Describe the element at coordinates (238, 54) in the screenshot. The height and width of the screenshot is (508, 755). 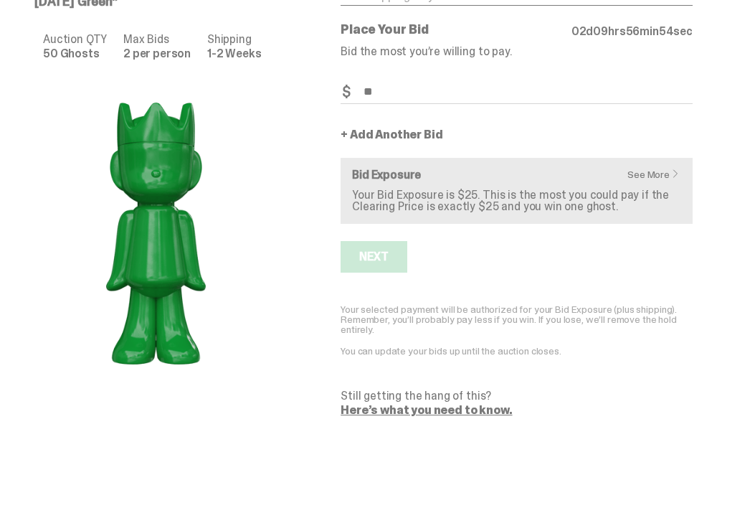
I see `dd: 1-2 Weeks` at that location.